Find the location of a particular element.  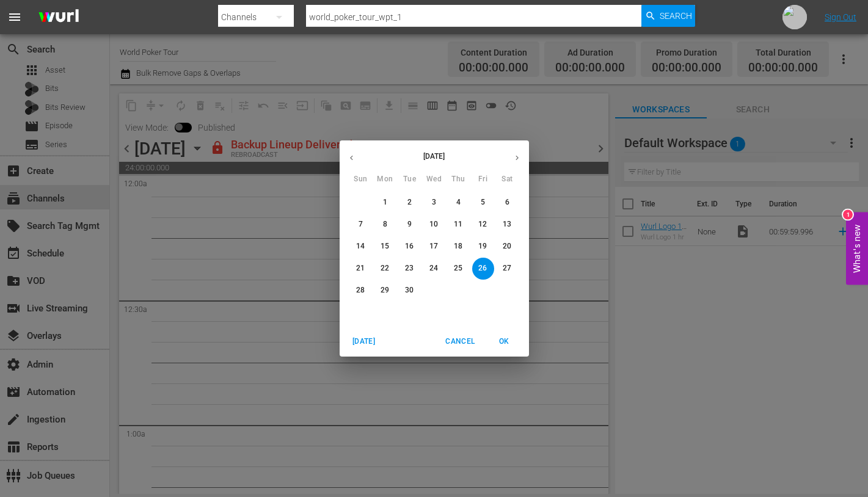

span: OK is located at coordinates (505, 341).